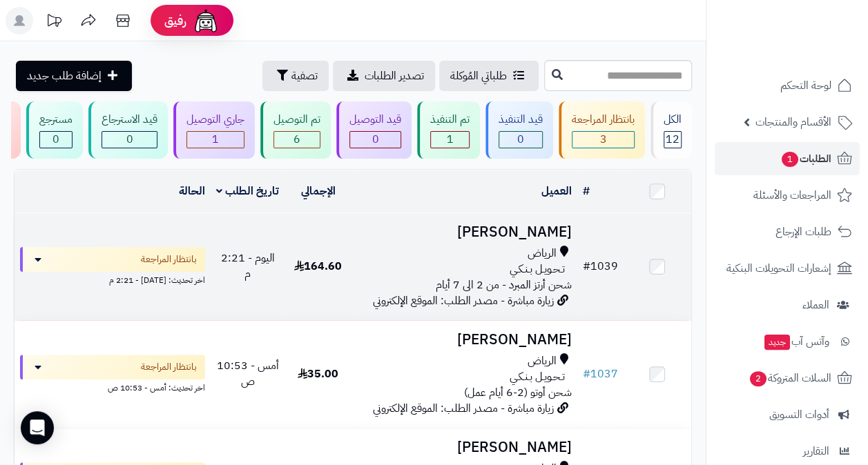 This screenshot has width=868, height=465. I want to click on span: 2, so click(757, 379).